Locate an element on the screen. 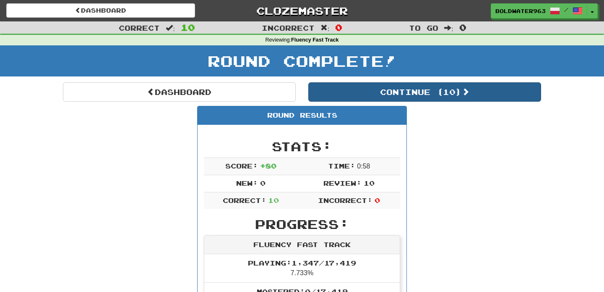 The height and width of the screenshot is (292, 604). strong: Fluency Fast Track is located at coordinates (315, 40).